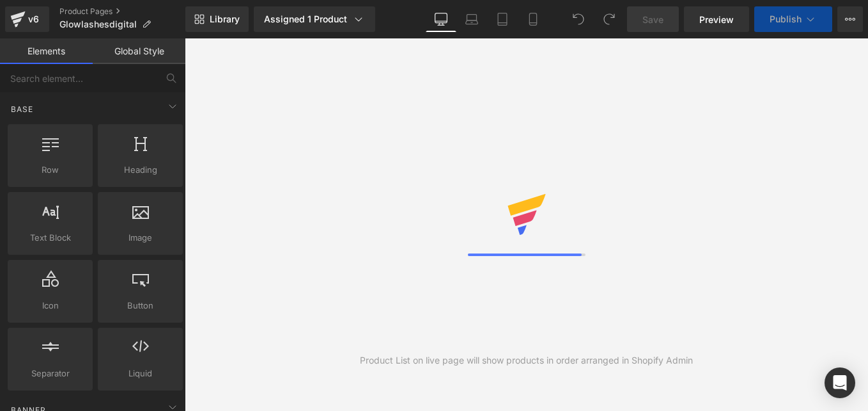 The image size is (868, 411). I want to click on a: Mobile, so click(533, 19).